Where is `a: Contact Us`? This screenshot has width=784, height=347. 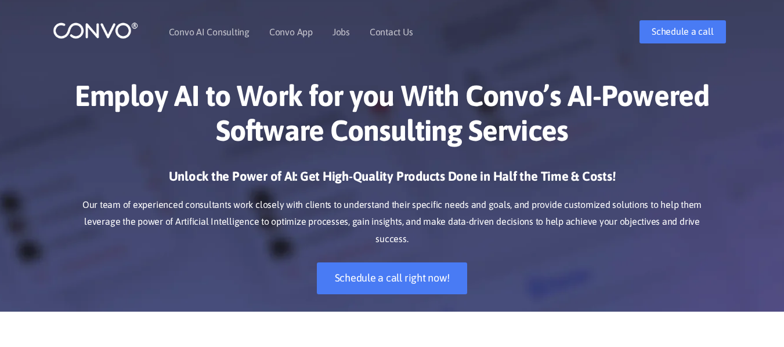 a: Contact Us is located at coordinates (391, 32).